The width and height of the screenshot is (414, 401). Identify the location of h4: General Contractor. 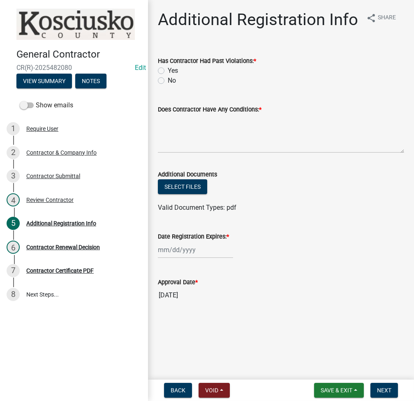
(79, 54).